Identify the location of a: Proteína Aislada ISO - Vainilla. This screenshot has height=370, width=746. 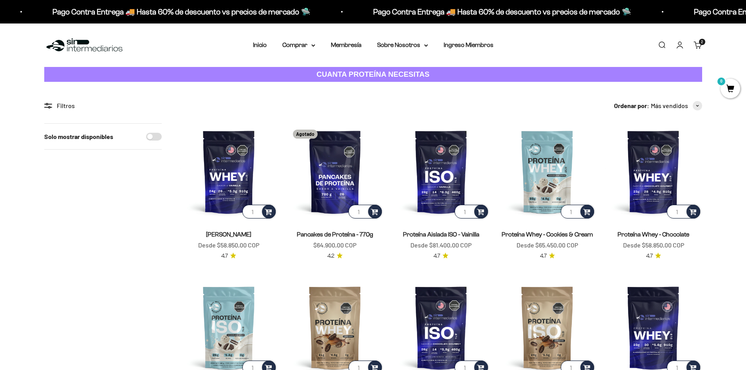
(441, 234).